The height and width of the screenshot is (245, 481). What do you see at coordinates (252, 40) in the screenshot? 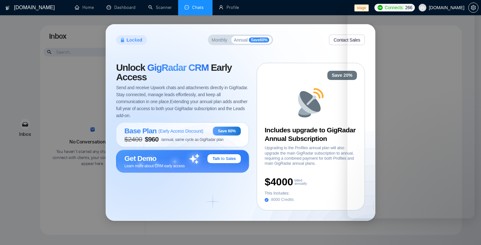
I see `button: AnnualSave60%` at bounding box center [252, 40].